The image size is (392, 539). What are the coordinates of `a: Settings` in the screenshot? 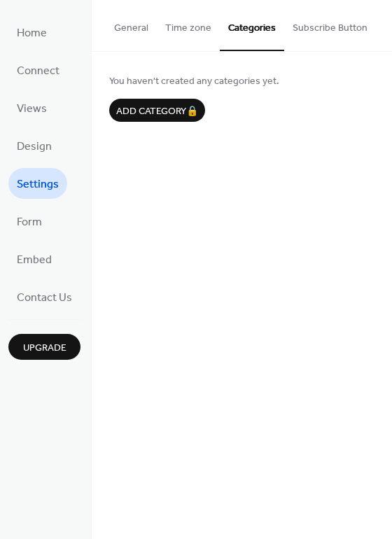 It's located at (38, 183).